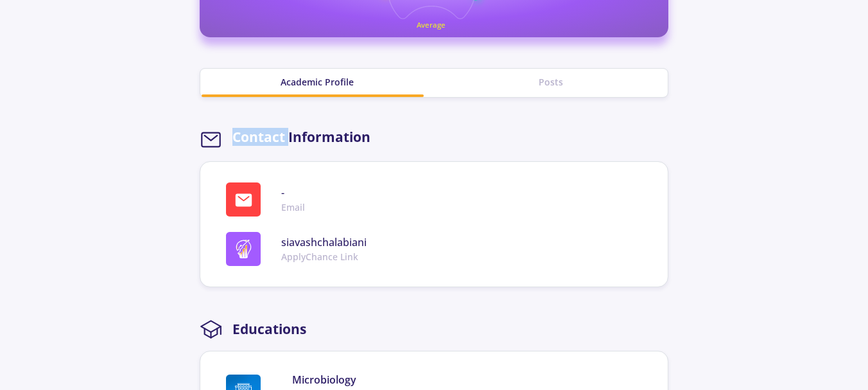  Describe the element at coordinates (301, 137) in the screenshot. I see `h2: Contact Information` at that location.